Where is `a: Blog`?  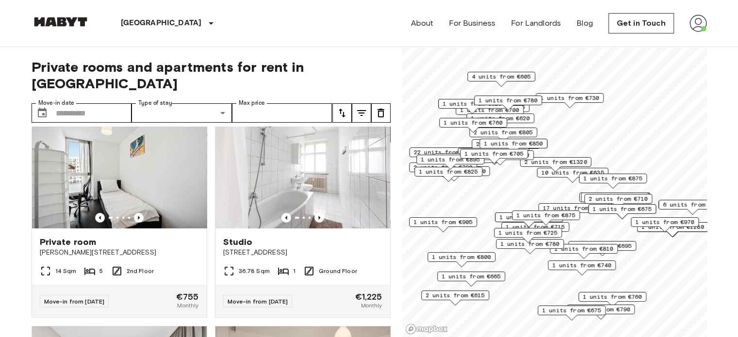
a: Blog is located at coordinates (585, 23).